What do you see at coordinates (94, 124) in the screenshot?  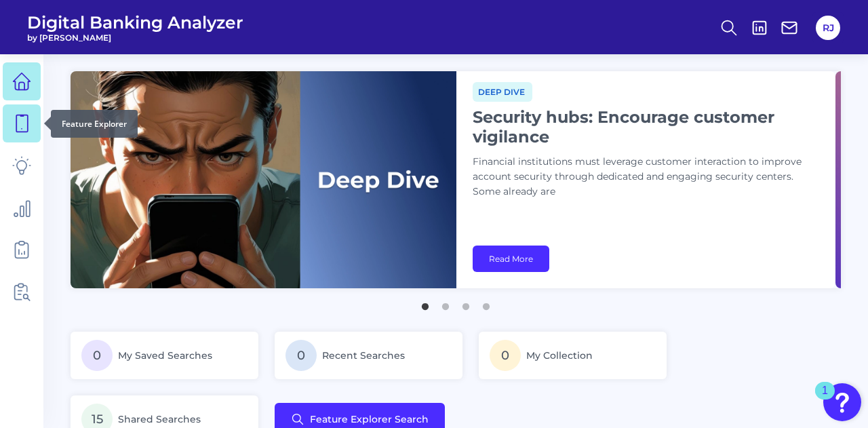 I see `div: Feature Explorer` at bounding box center [94, 124].